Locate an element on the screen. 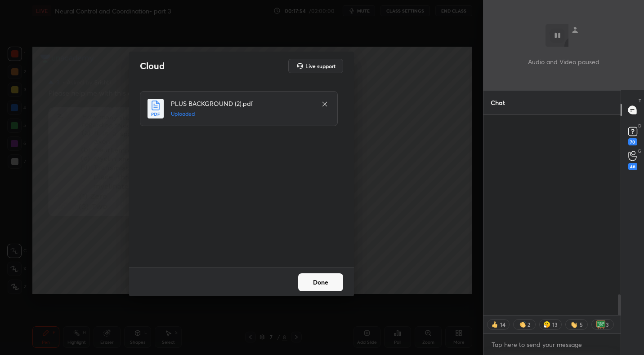 The height and width of the screenshot is (355, 644). div: 3 is located at coordinates (607, 325).